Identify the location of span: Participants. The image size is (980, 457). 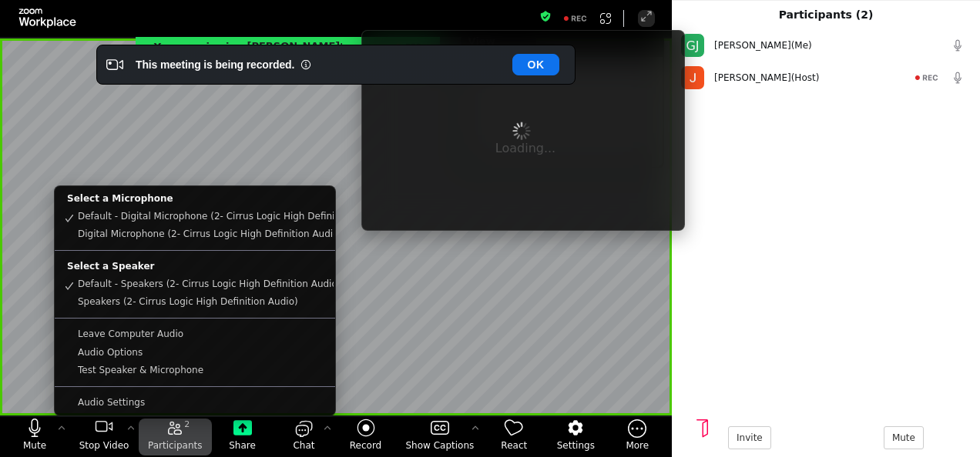
(175, 445).